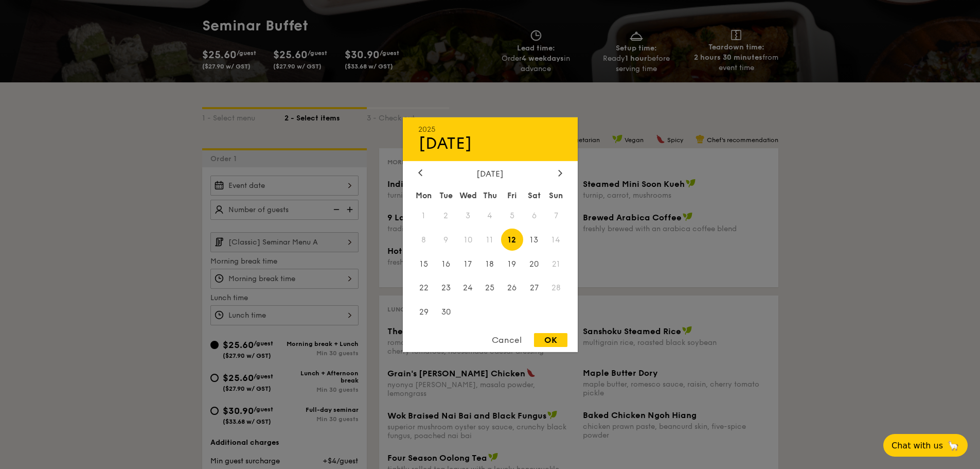 The image size is (980, 469). Describe the element at coordinates (556, 239) in the screenshot. I see `span: 14` at that location.